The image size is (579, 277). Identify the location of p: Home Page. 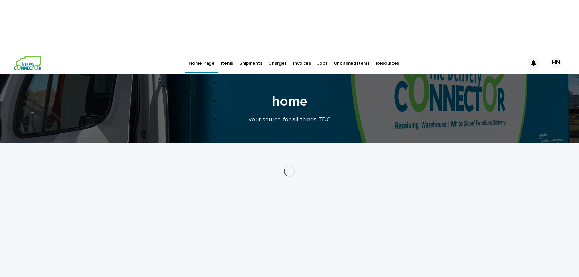
(201, 59).